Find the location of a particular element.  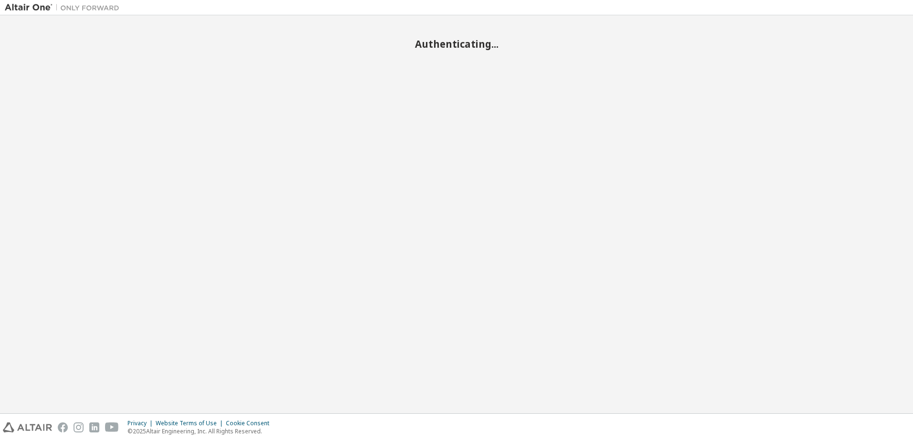

p: © 2025 Altair Engineering, Inc. All Rights Reserved. is located at coordinates (201, 431).